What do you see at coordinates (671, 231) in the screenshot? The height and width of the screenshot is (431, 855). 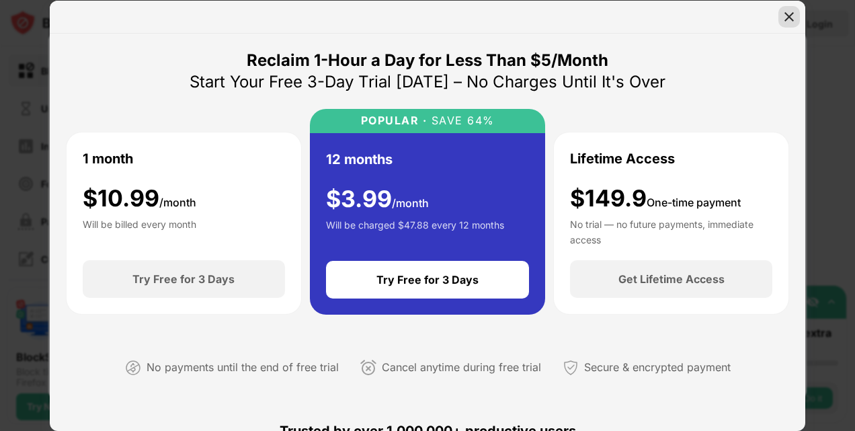 I see `div: No trial — no future payments, immediate access` at bounding box center [671, 231].